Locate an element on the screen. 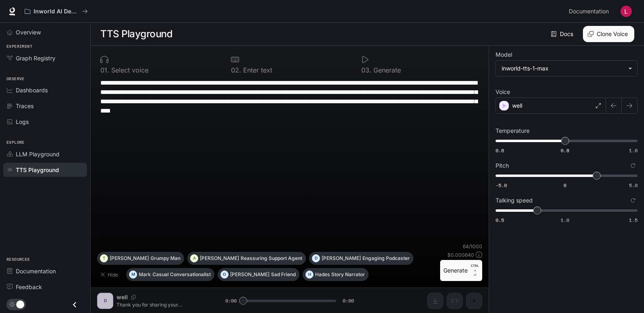  span: -5.0 is located at coordinates (501, 185).